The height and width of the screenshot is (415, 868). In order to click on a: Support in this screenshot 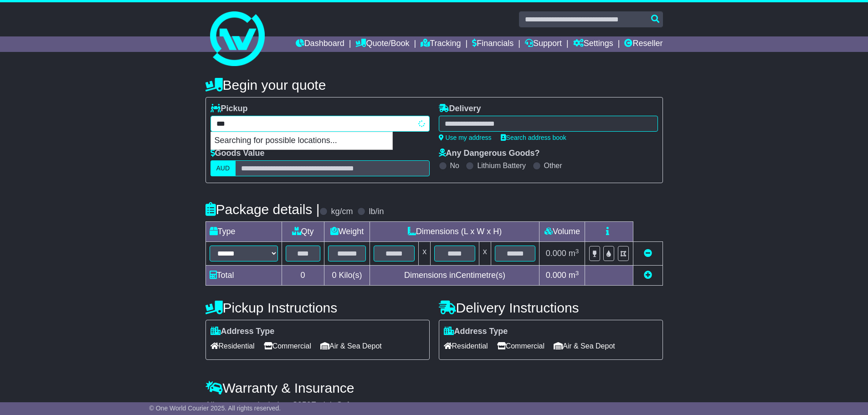, I will do `click(544, 44)`.